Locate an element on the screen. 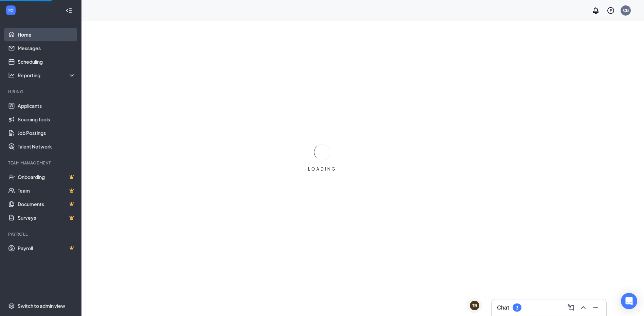  svg: ComposeMessage is located at coordinates (571, 307).